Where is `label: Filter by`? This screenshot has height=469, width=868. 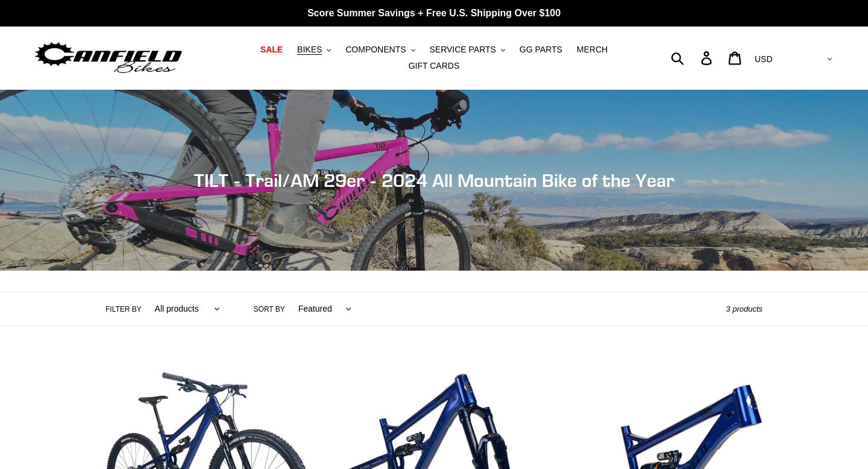 label: Filter by is located at coordinates (123, 309).